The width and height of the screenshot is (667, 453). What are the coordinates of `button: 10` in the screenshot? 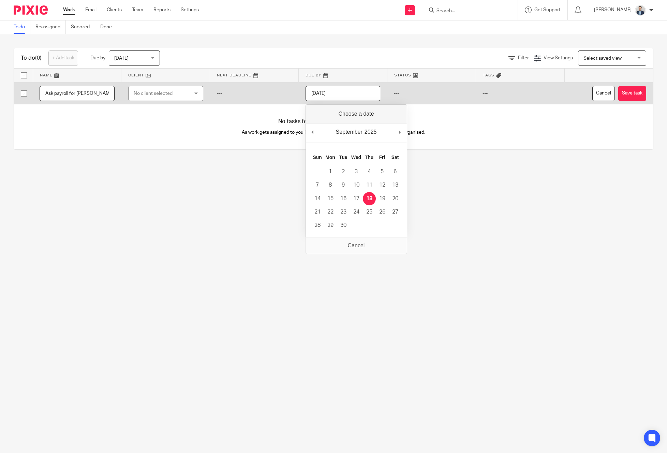 It's located at (356, 185).